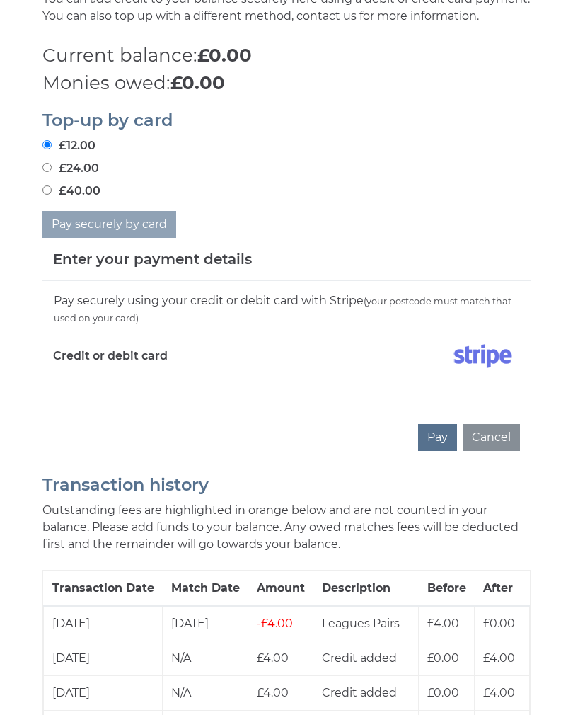 The width and height of the screenshot is (573, 715). What do you see at coordinates (71, 168) in the screenshot?
I see `label: £24.00` at bounding box center [71, 168].